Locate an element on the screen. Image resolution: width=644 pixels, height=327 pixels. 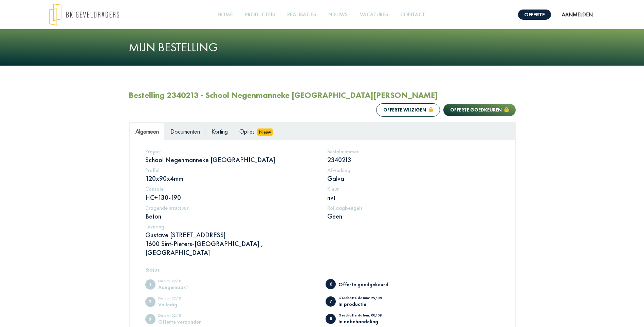
a: Realisaties is located at coordinates (301, 14).